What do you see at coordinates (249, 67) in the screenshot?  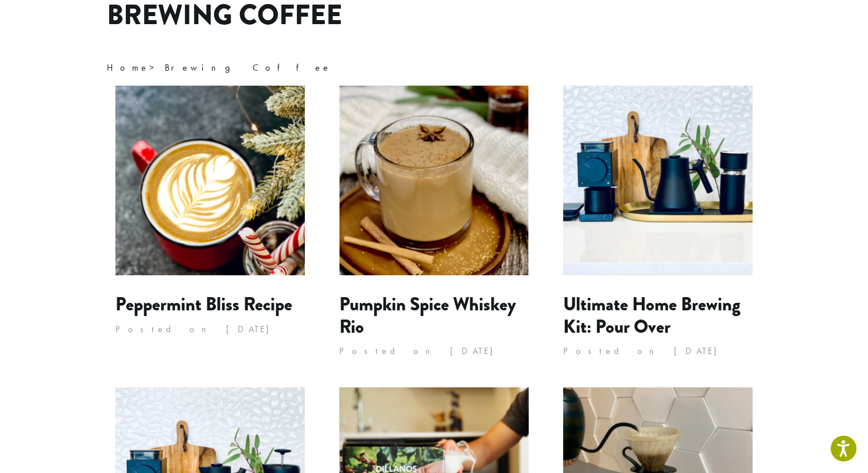 I see `span: Brewing Coffee` at bounding box center [249, 67].